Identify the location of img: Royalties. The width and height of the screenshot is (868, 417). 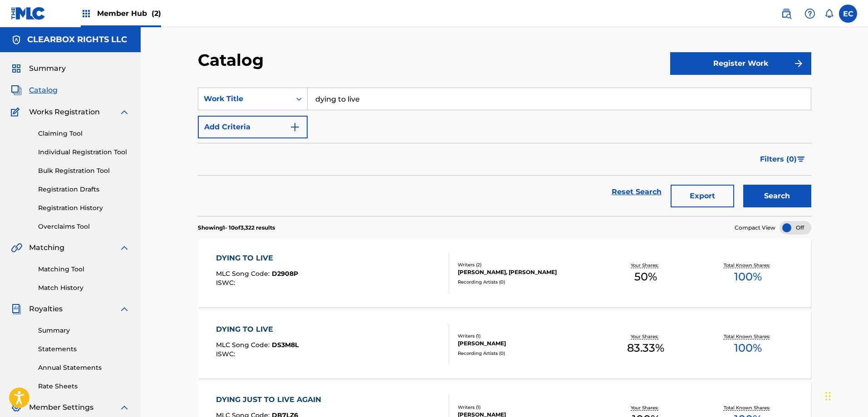
(16, 309).